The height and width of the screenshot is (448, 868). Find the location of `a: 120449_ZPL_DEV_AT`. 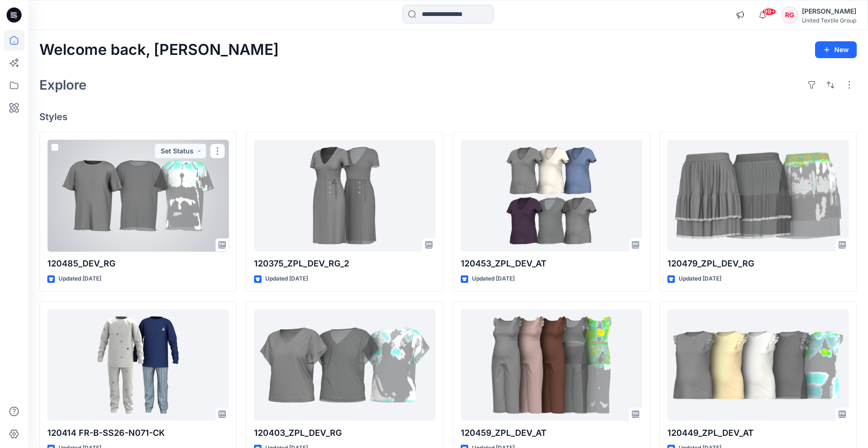

a: 120449_ZPL_DEV_AT is located at coordinates (758, 365).